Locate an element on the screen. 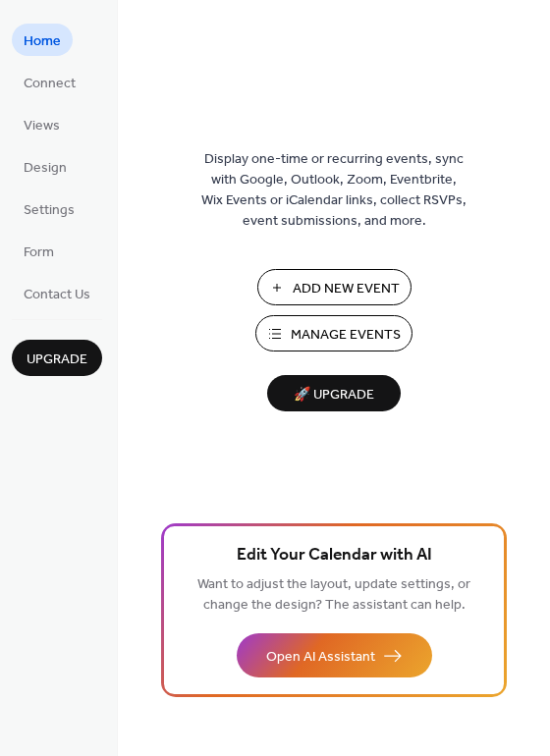 The image size is (550, 756). span: Form is located at coordinates (38, 252).